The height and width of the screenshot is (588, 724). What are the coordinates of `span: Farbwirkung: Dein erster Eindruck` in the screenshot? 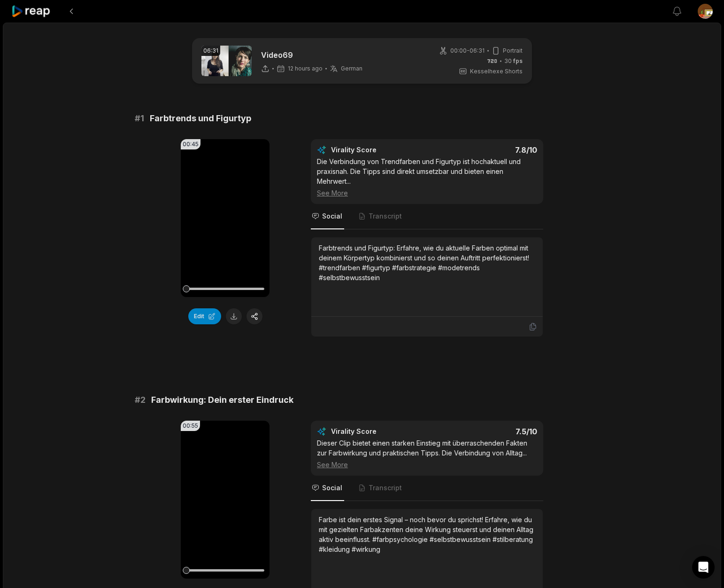 It's located at (222, 400).